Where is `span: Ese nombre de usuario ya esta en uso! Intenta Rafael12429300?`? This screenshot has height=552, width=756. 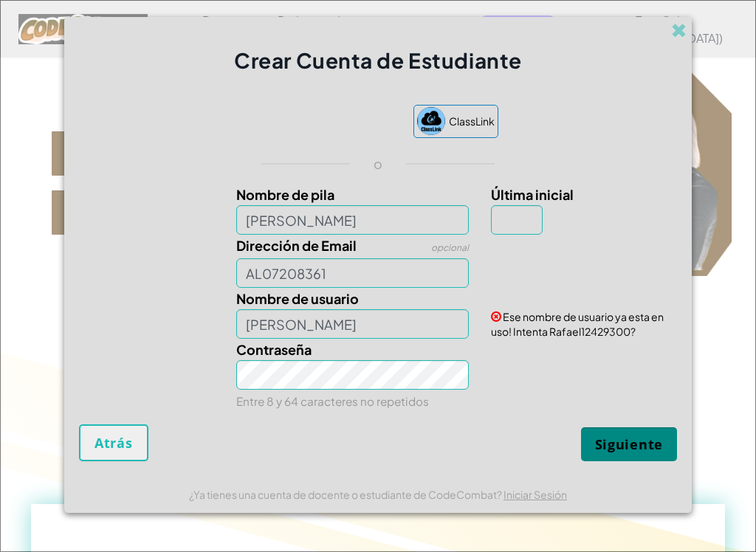
span: Ese nombre de usuario ya esta en uso! Intenta Rafael12429300? is located at coordinates (577, 324).